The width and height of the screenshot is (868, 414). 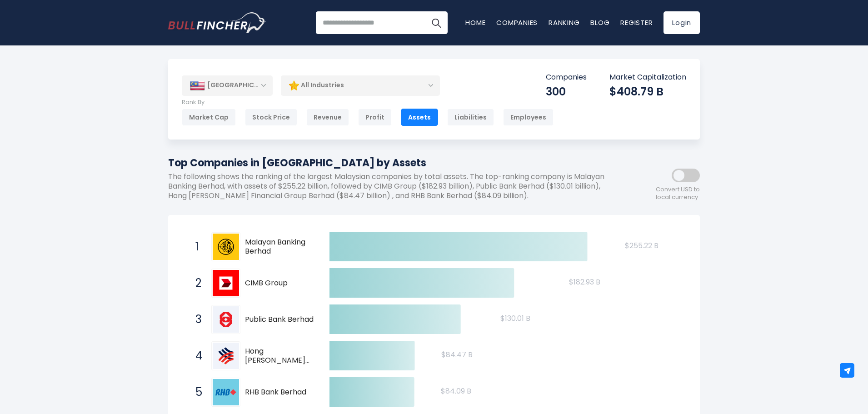 I want to click on div: Market Cap, so click(x=209, y=117).